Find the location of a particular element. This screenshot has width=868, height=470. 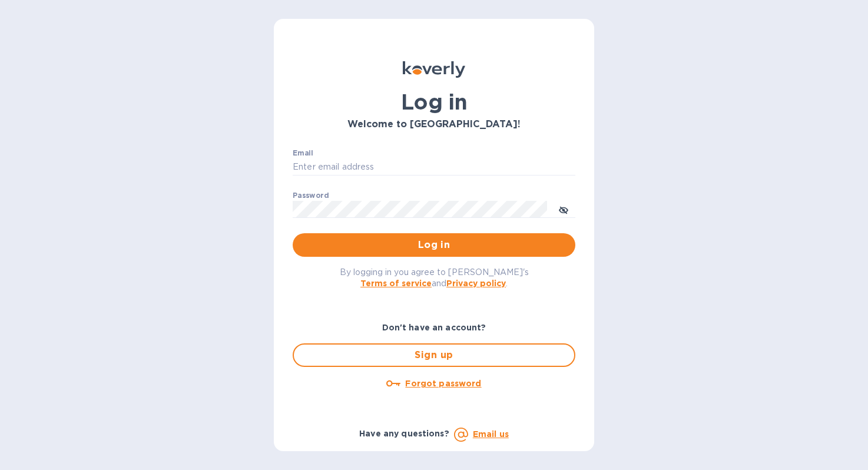

h1: Log in is located at coordinates (434, 102).